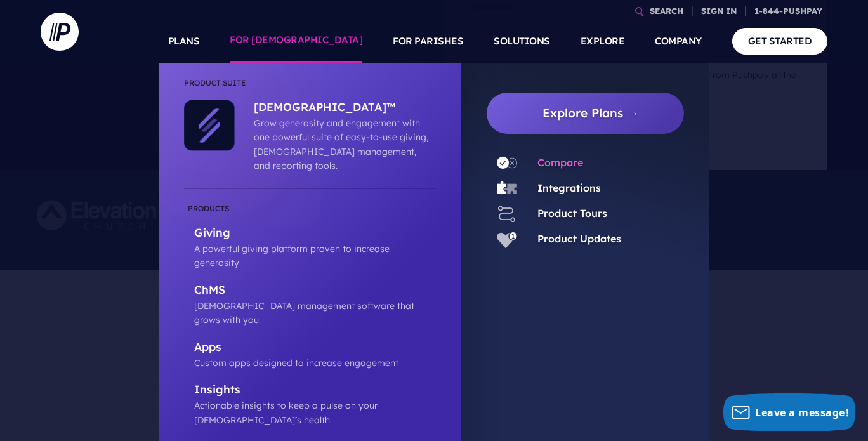 This screenshot has width=868, height=441. What do you see at coordinates (573, 213) in the screenshot?
I see `a: Product Tours` at bounding box center [573, 213].